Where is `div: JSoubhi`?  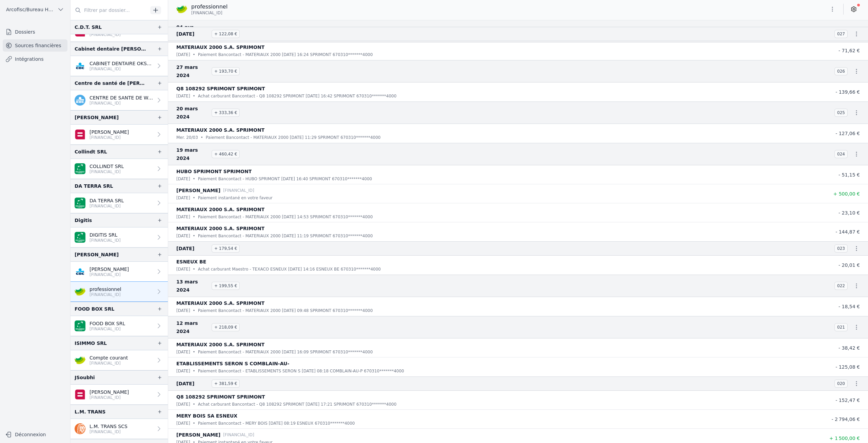 div: JSoubhi is located at coordinates (85, 378).